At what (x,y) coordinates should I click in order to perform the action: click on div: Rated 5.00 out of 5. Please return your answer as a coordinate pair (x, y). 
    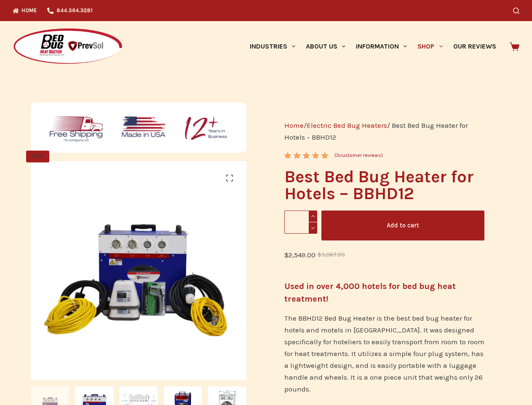
    Looking at the image, I should click on (307, 155).